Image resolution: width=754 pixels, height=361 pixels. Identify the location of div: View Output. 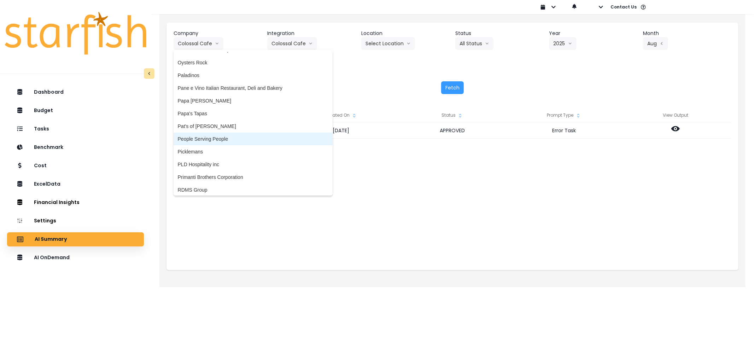
(676, 115).